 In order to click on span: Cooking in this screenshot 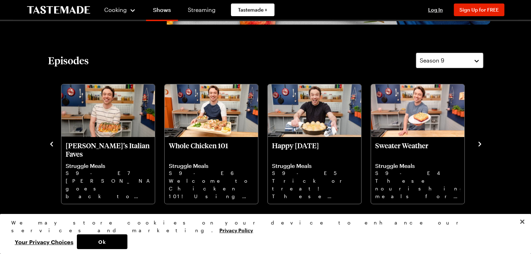, I will do `click(116, 9)`.